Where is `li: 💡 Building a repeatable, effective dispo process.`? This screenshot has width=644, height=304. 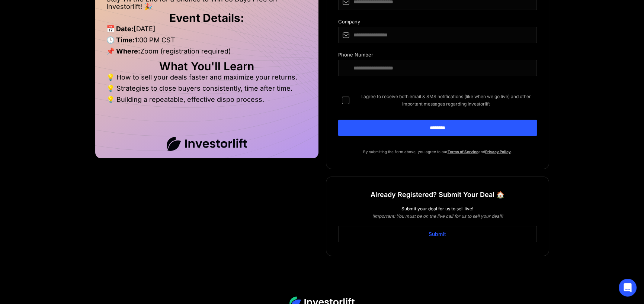
li: 💡 Building a repeatable, effective dispo process. is located at coordinates (207, 100).